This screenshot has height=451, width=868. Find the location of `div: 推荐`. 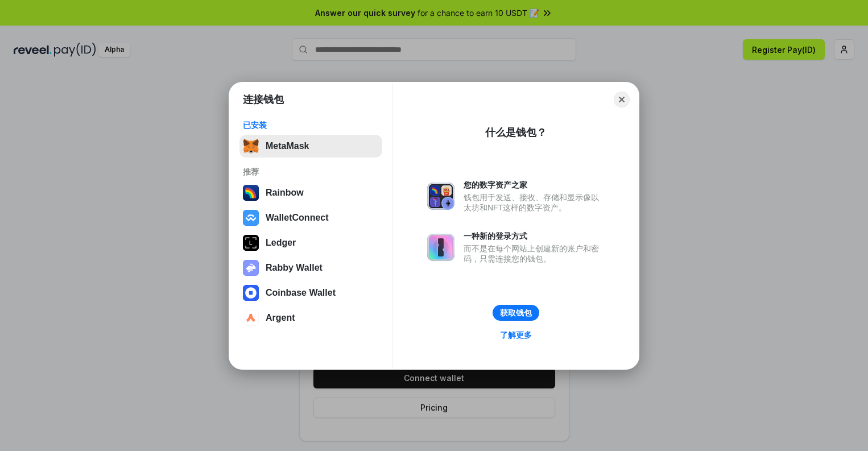

div: 推荐 is located at coordinates (311, 172).